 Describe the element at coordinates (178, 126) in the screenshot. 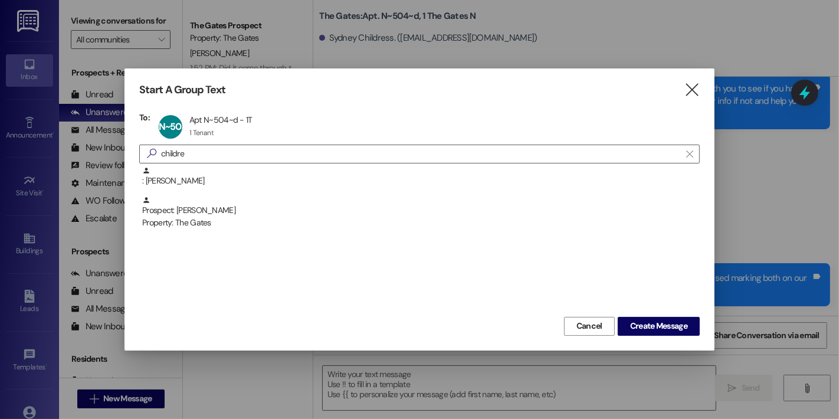

I see `span: N~504~d` at that location.